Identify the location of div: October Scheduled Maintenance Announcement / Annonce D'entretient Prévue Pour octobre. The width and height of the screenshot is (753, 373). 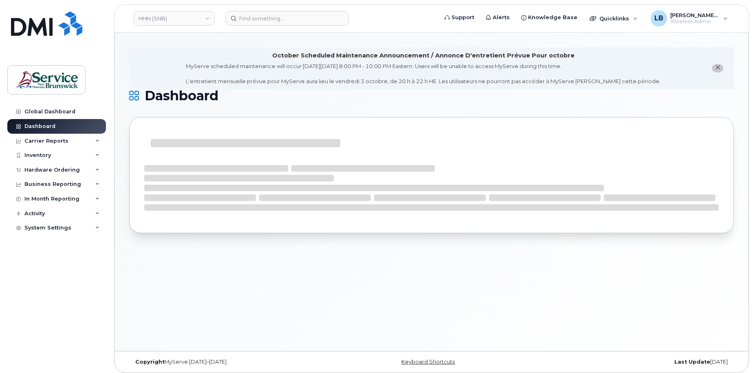
(423, 55).